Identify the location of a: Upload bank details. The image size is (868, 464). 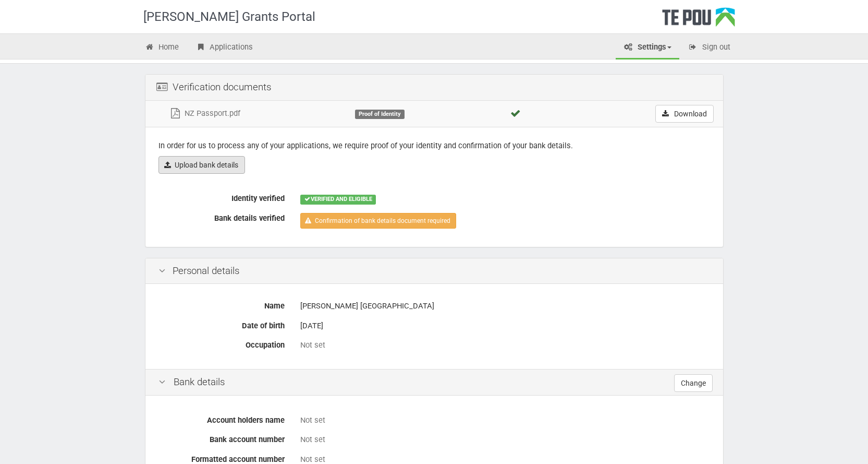
(202, 165).